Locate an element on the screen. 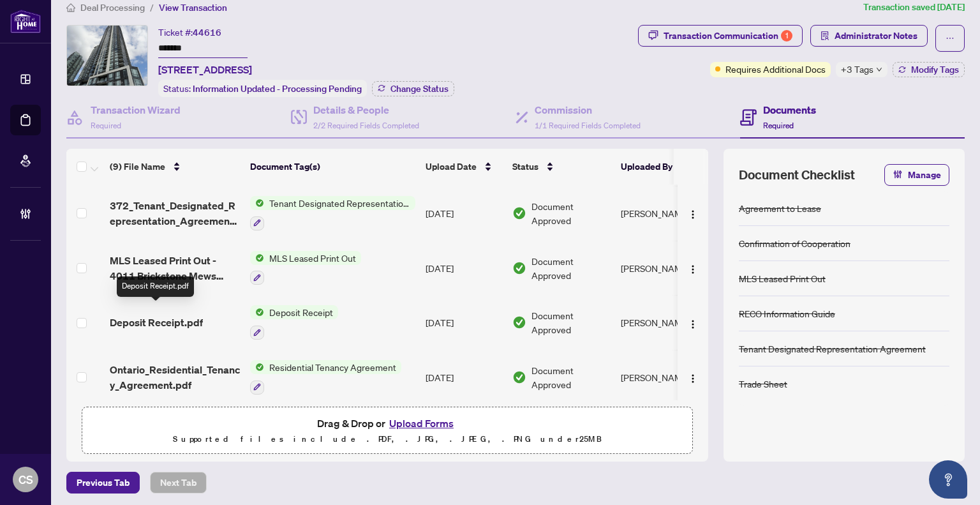 The image size is (980, 505). span: Modify Tags is located at coordinates (935, 69).